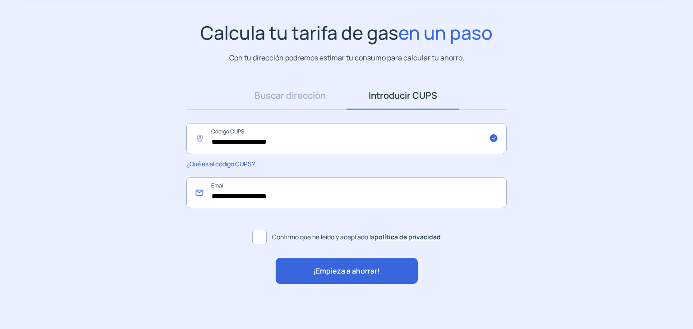  I want to click on p: Con tu dirección podremos estimar tu consumo para calcular tu ahorro., so click(346, 58).